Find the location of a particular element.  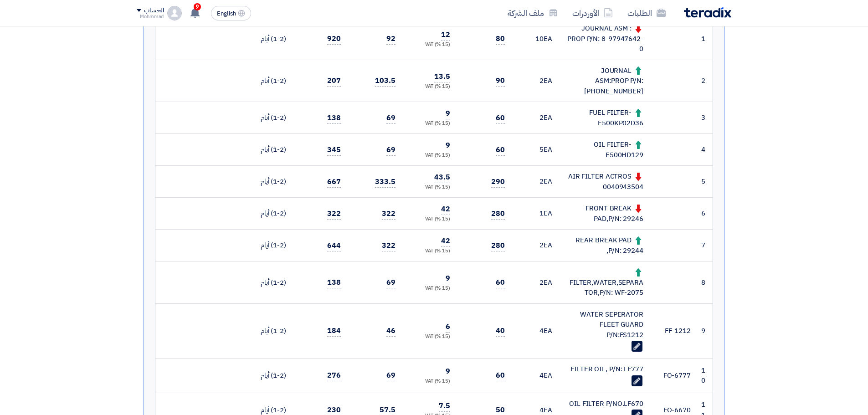

span: 90 is located at coordinates (501, 81).